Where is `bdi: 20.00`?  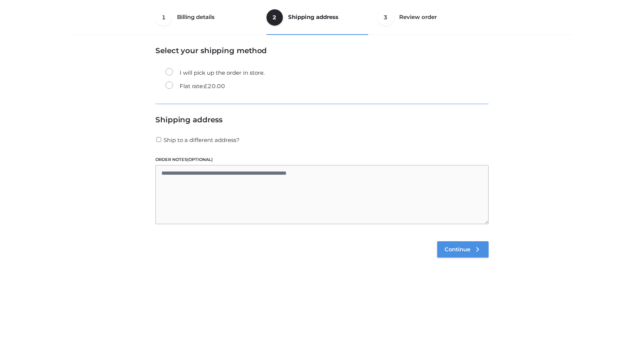 bdi: 20.00 is located at coordinates (214, 86).